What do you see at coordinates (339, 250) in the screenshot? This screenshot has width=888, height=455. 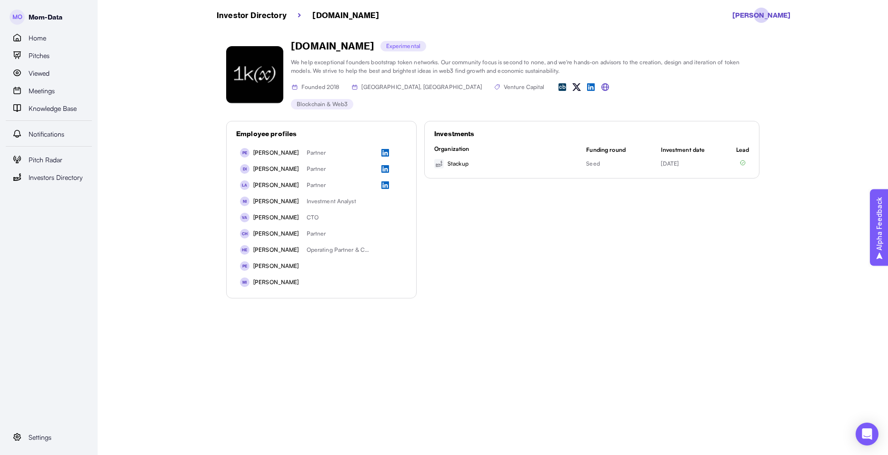 I see `p: Operating Partner & COO` at bounding box center [339, 250].